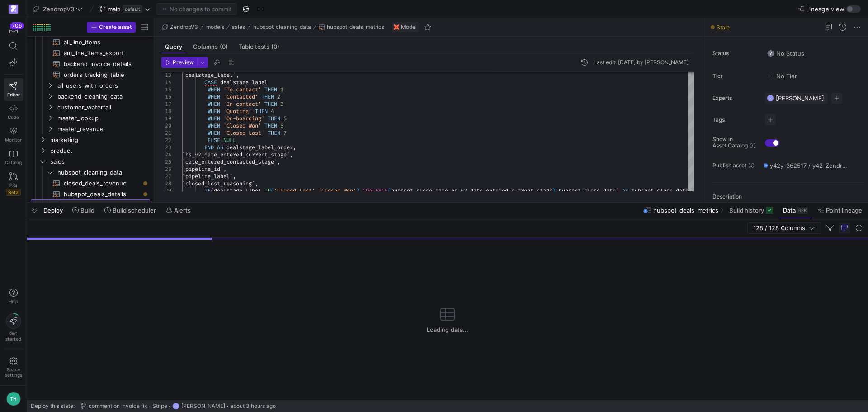 This screenshot has width=868, height=412. I want to click on span: Tier, so click(735, 76).